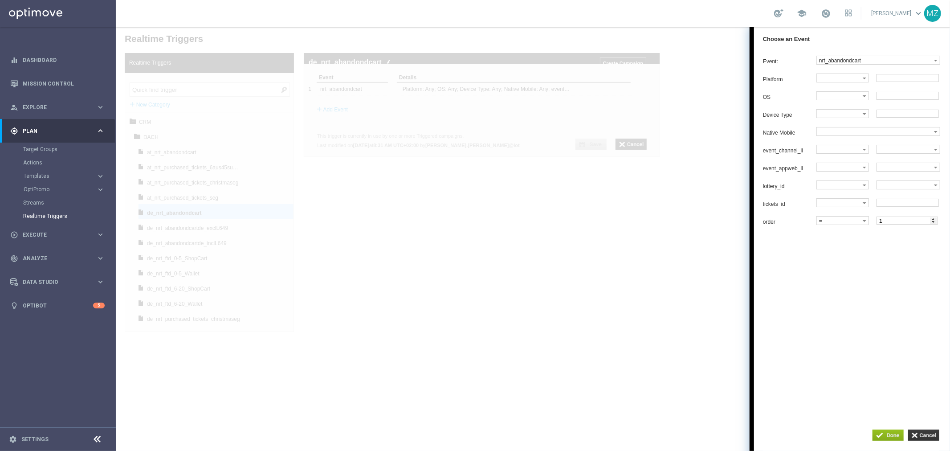  I want to click on span: OptiPromo, so click(55, 189).